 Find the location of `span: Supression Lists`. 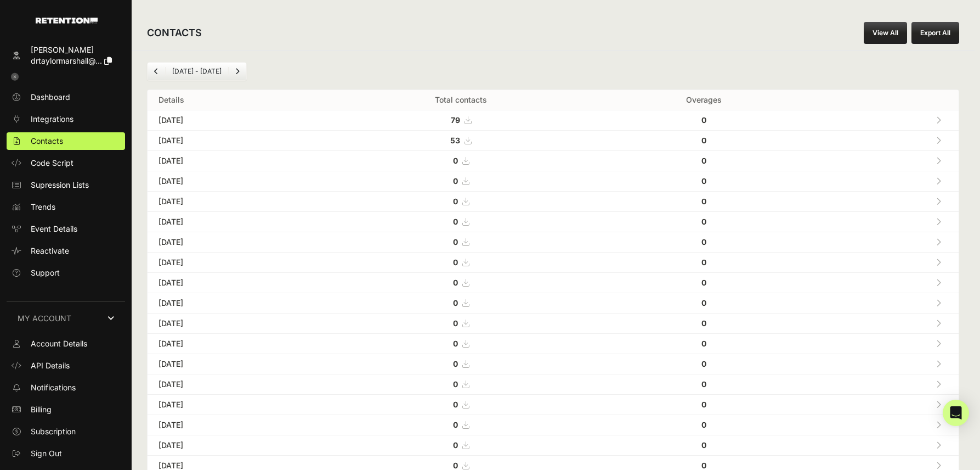

span: Supression Lists is located at coordinates (60, 185).